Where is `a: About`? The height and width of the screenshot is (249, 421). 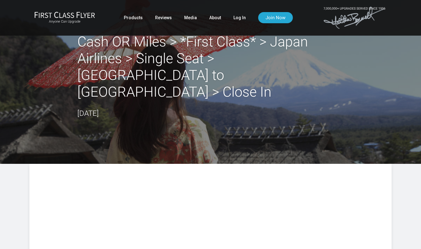
a: About is located at coordinates (215, 18).